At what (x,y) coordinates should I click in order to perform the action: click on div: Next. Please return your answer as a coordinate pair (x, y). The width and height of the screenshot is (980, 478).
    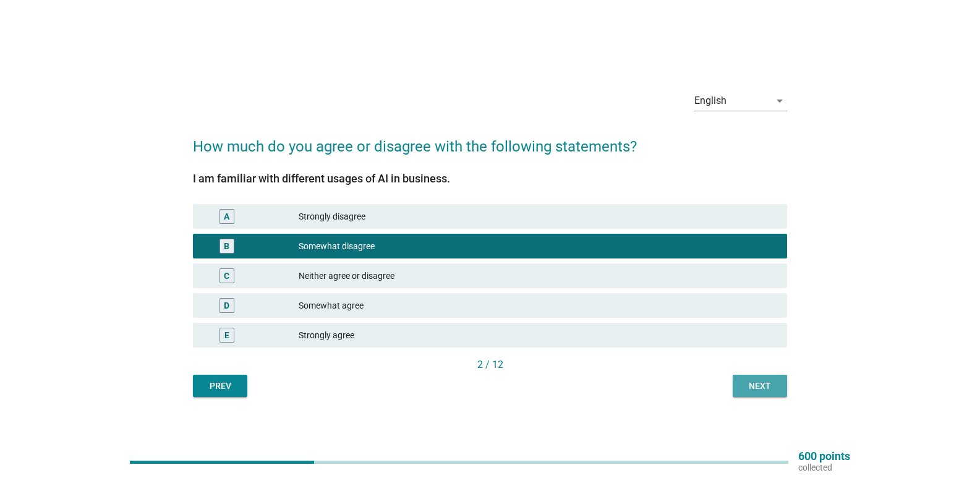
    Looking at the image, I should click on (760, 386).